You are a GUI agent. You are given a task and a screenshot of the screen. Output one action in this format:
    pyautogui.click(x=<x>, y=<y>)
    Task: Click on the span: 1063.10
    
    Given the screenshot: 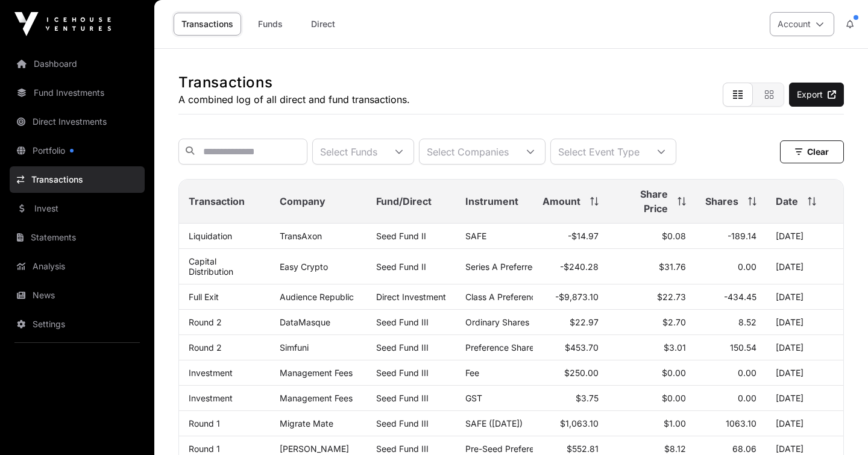 What is the action you would take?
    pyautogui.click(x=741, y=423)
    